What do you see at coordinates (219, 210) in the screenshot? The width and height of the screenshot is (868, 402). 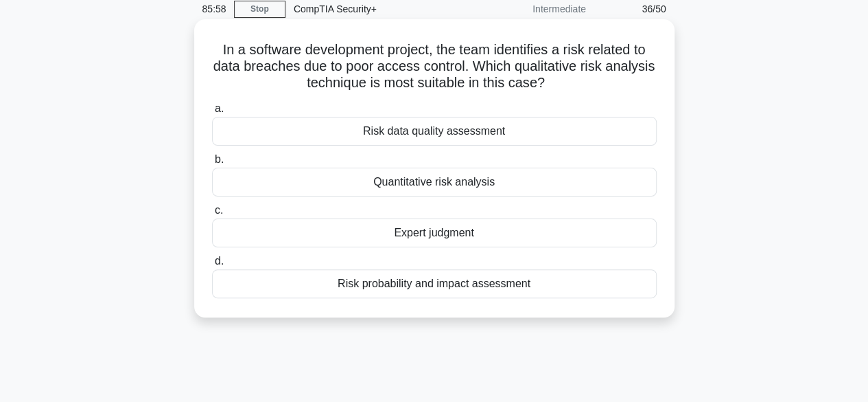 I see `span: c.` at bounding box center [219, 210].